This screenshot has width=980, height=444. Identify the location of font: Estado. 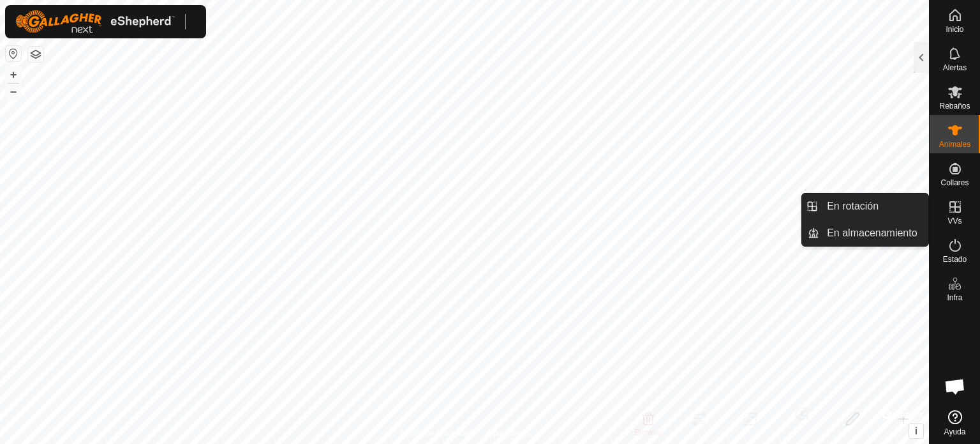
(954, 259).